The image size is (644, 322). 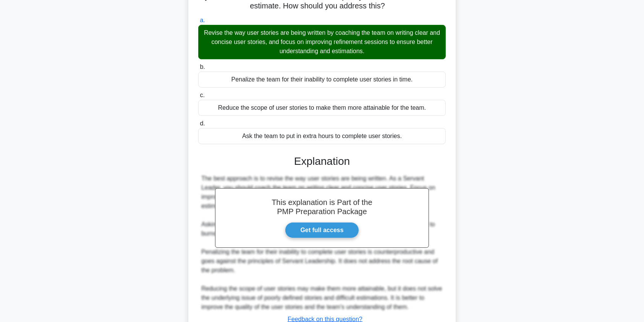 What do you see at coordinates (322, 108) in the screenshot?
I see `div: Reduce the scope of user stories to make them more attainable for the team.` at bounding box center [322, 108].